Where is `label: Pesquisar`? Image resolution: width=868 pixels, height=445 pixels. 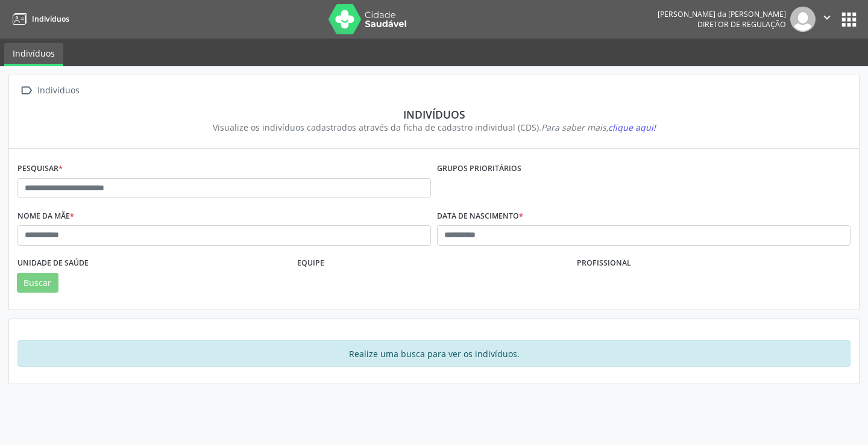
label: Pesquisar is located at coordinates (40, 169).